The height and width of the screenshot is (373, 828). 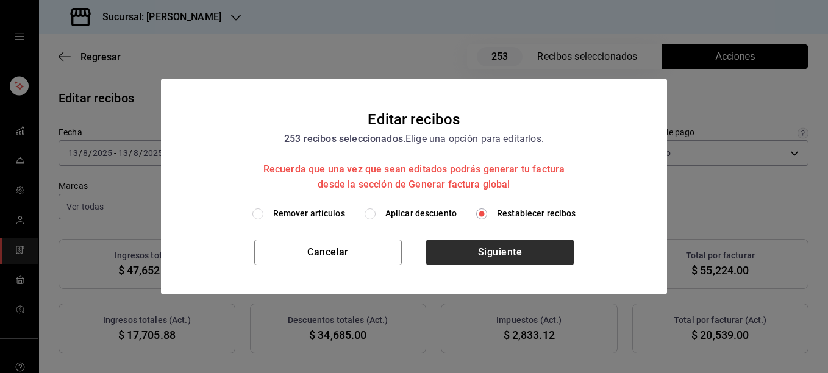 I want to click on button: Siguiente, so click(x=500, y=253).